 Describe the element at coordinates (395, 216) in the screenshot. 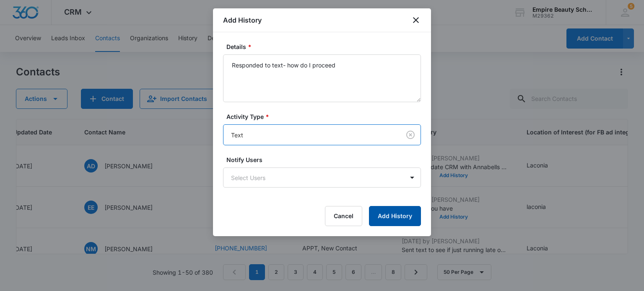

I see `button: Add History` at that location.